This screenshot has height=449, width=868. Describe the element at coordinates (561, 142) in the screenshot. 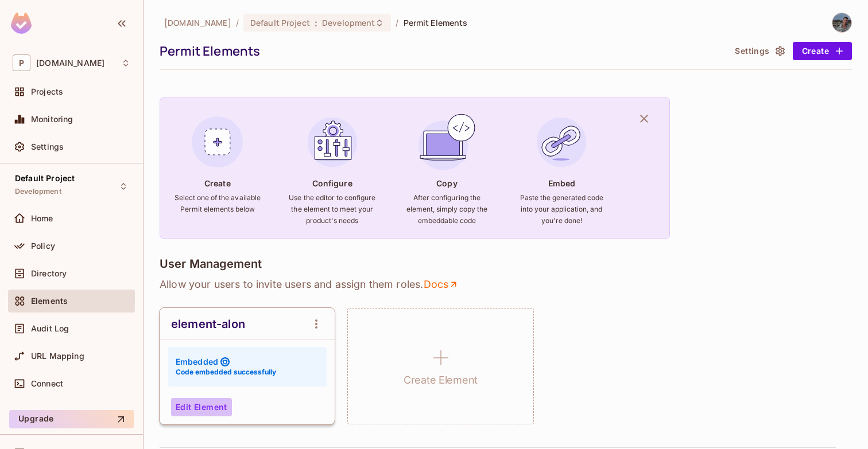

I see `img: Embed Element` at that location.